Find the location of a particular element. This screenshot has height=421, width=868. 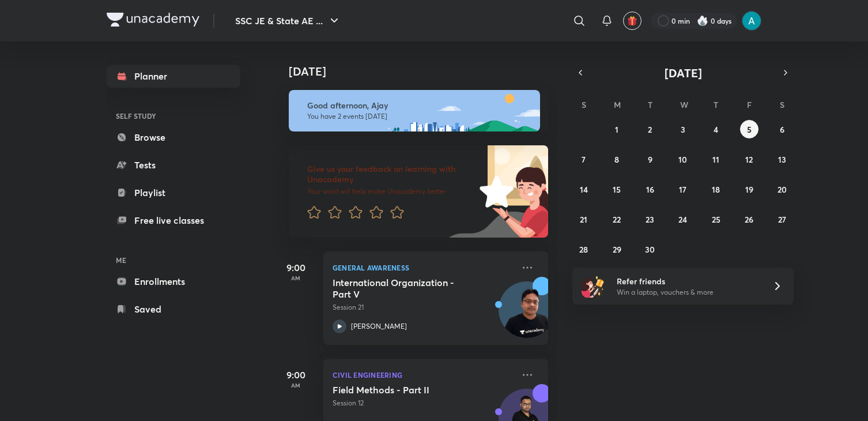

img: feedback_image is located at coordinates (494, 192).